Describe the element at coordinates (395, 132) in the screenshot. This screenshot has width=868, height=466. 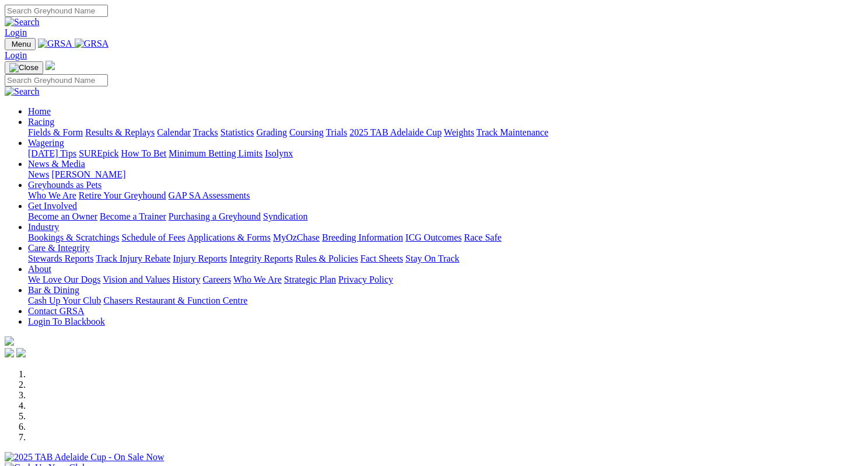
I see `a: 2025 TAB Adelaide Cup` at that location.